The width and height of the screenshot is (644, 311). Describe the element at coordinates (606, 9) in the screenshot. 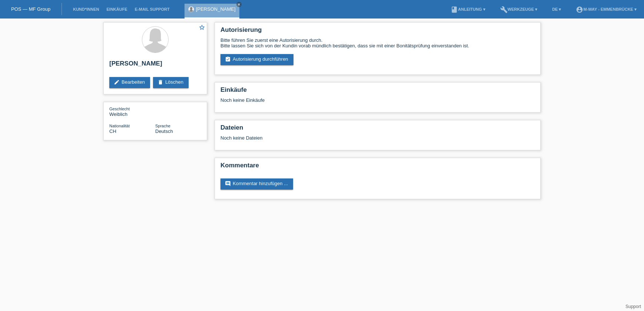

I see `a: account_circlem-way - Emmenbrücke ▾` at that location.